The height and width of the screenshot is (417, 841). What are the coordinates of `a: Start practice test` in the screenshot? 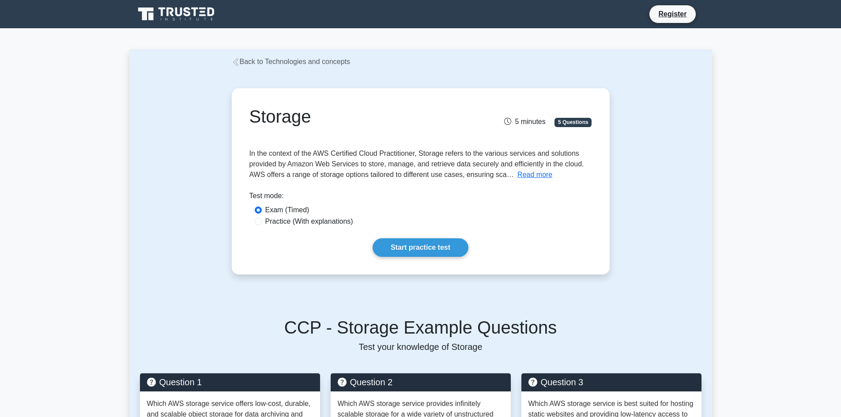 It's located at (420, 248).